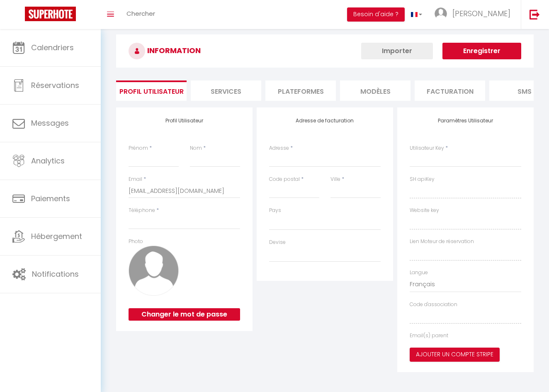  I want to click on h3: INFORMATION, so click(325, 51).